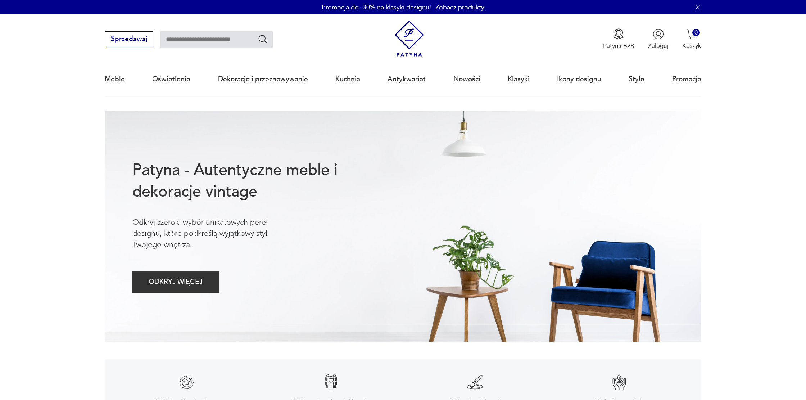 This screenshot has width=806, height=400. What do you see at coordinates (619, 34) in the screenshot?
I see `img: Ikona medalu` at bounding box center [619, 34].